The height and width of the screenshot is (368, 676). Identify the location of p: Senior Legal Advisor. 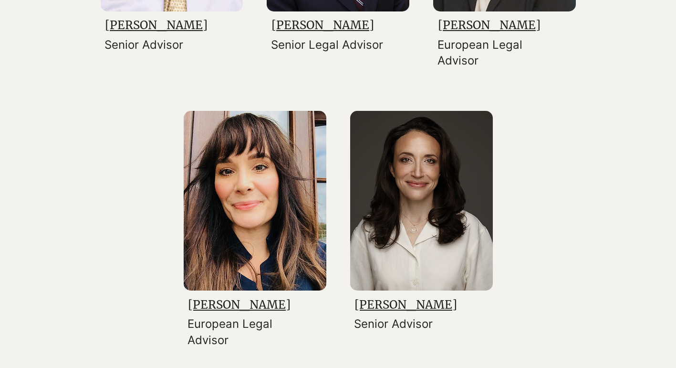
(335, 45).